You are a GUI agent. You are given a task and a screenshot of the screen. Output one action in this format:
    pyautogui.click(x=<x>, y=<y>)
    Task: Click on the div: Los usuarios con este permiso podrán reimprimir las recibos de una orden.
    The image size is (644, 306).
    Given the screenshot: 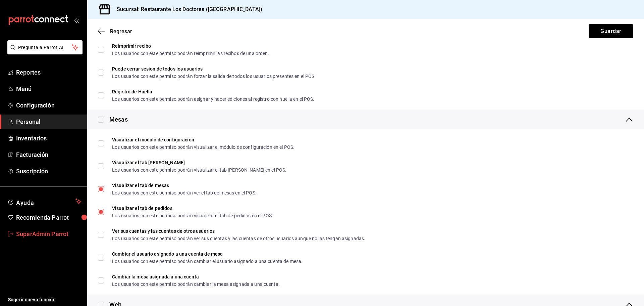 What is the action you would take?
    pyautogui.click(x=191, y=53)
    